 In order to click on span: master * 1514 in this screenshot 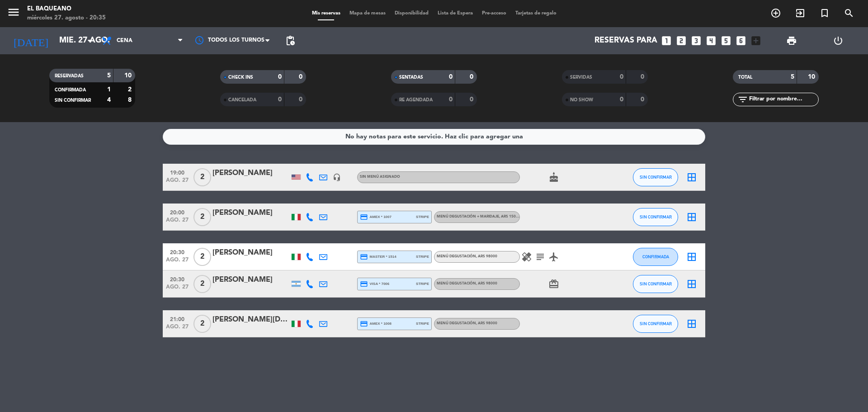, I will do `click(378, 257)`.